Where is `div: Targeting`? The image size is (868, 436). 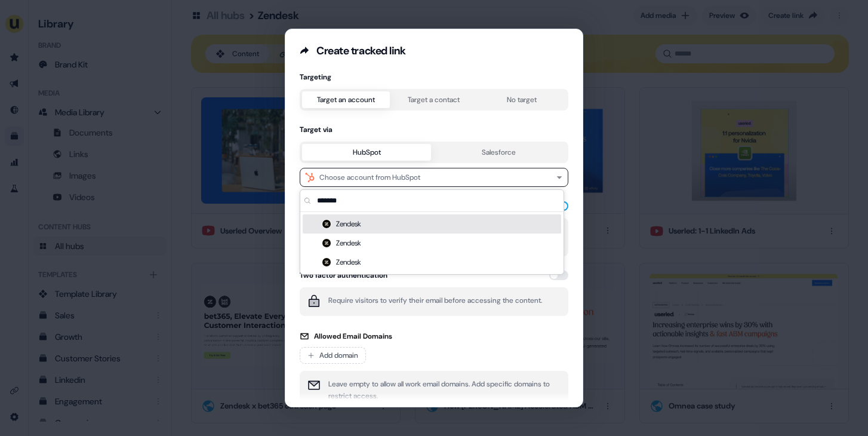
div: Targeting is located at coordinates (434, 77).